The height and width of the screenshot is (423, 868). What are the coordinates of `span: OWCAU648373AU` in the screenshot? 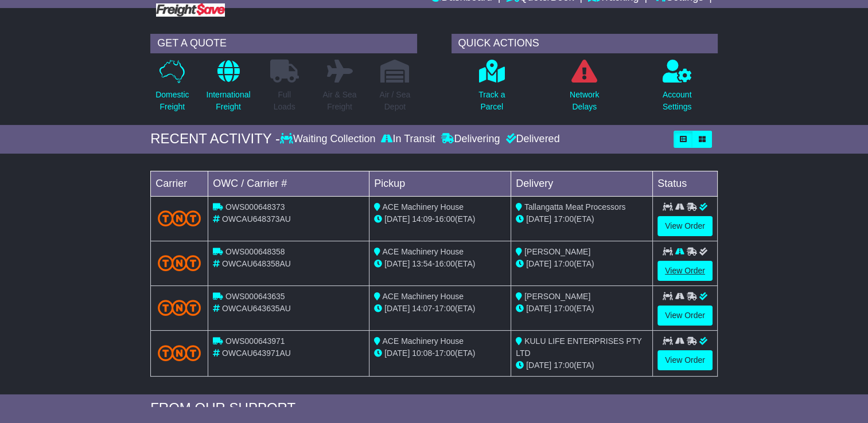 It's located at (256, 219).